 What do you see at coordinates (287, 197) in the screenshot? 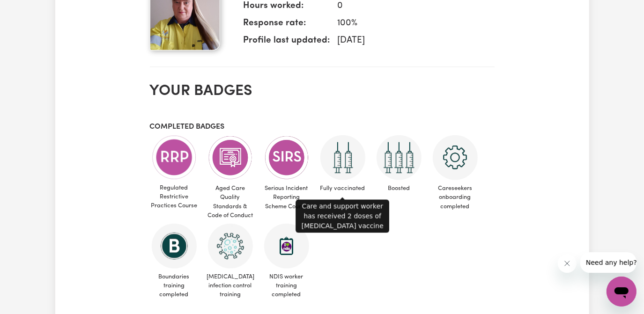
I see `span: Serious Incident Reporting Scheme Course` at bounding box center [287, 197].